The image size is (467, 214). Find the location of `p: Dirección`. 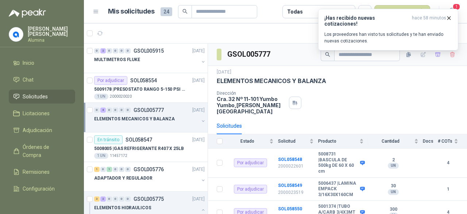

p: Dirección is located at coordinates (252, 93).